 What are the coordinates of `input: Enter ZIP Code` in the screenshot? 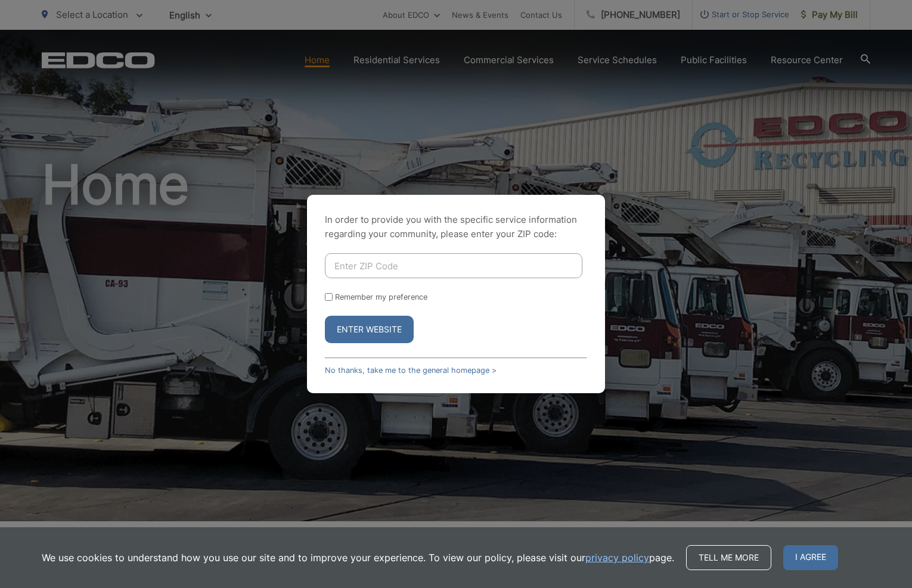 It's located at (454, 266).